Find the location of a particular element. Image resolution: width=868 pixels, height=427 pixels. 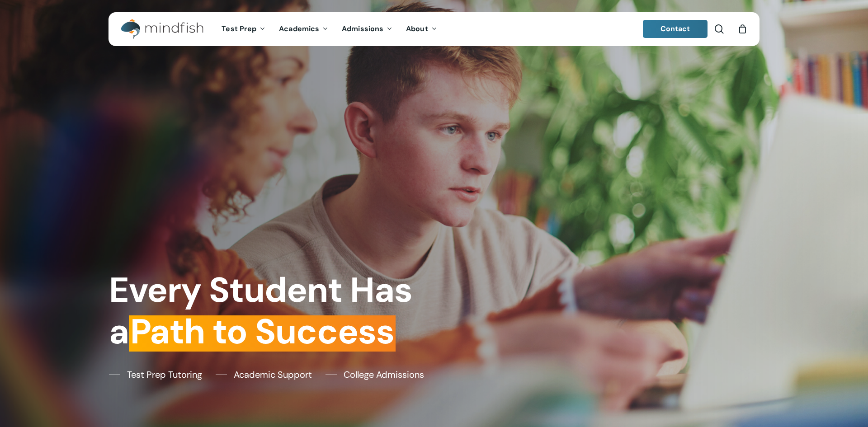

nav: Main Menu is located at coordinates (329, 29).